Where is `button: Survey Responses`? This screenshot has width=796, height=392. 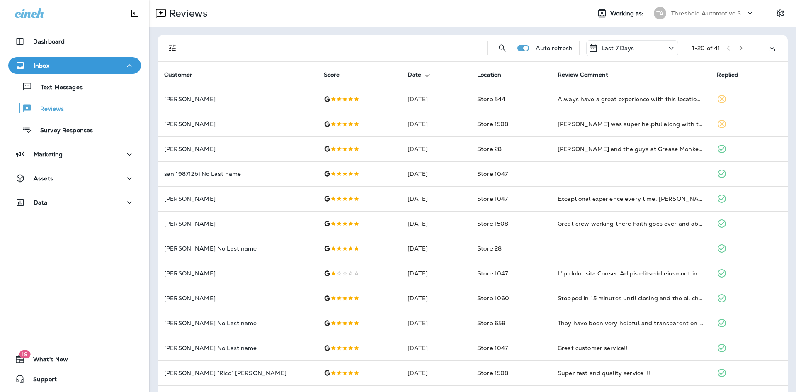
button: Survey Responses is located at coordinates (75, 130).